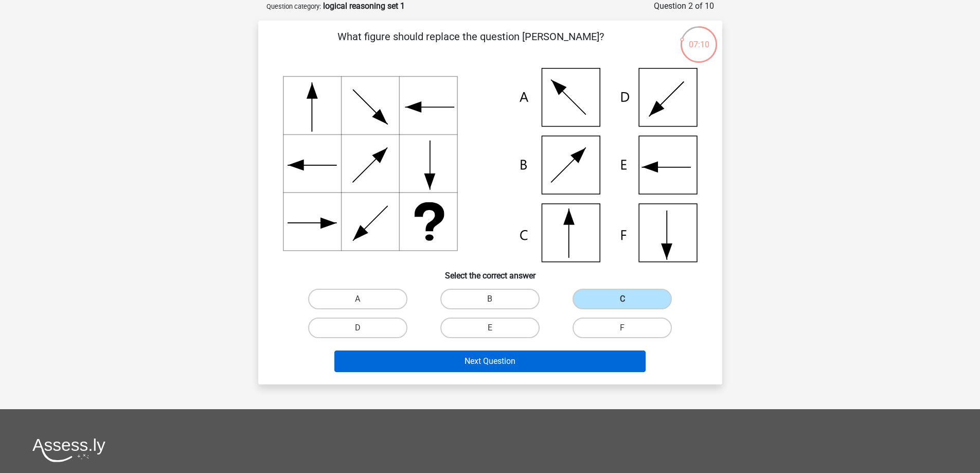  What do you see at coordinates (622, 299) in the screenshot?
I see `label: C` at bounding box center [622, 299].